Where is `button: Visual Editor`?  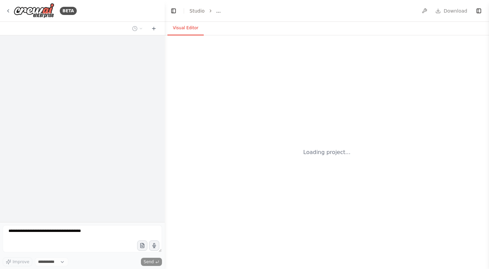
button: Visual Editor is located at coordinates (185, 28).